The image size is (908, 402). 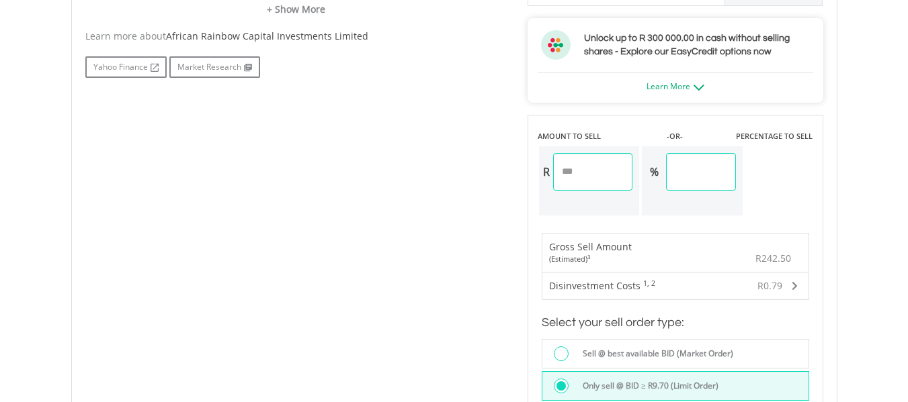 What do you see at coordinates (556, 45) in the screenshot?
I see `img: ec-flower.svg` at bounding box center [556, 45].